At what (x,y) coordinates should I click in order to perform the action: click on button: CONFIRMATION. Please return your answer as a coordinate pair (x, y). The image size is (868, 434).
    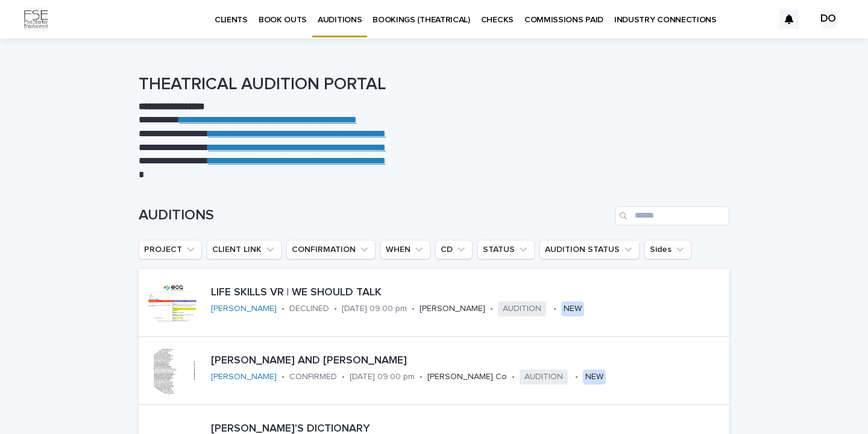
    Looking at the image, I should click on (331, 249).